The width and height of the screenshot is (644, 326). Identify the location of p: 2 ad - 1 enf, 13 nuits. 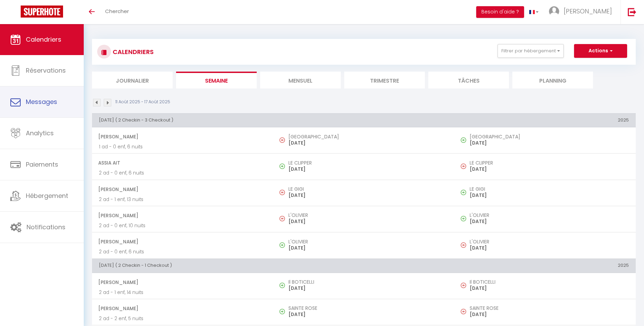
(183, 199).